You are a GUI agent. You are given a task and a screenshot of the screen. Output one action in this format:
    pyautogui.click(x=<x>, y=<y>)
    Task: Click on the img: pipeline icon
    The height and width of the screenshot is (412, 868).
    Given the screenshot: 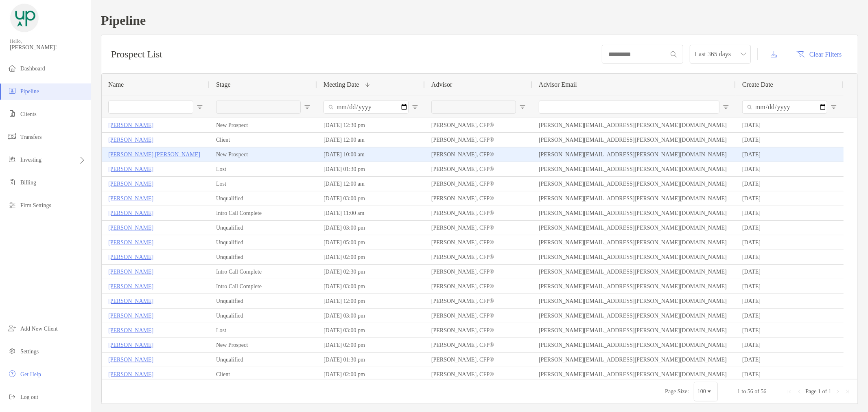 What is the action you would take?
    pyautogui.click(x=12, y=91)
    